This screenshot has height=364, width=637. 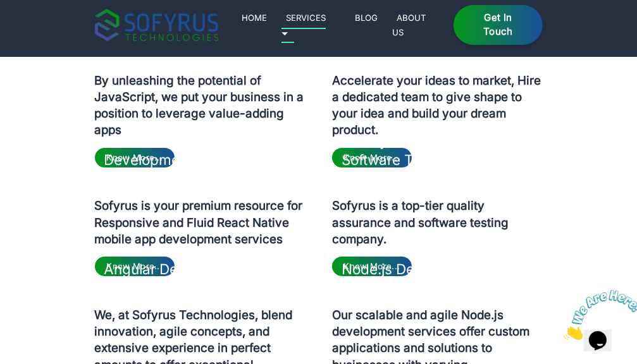 I want to click on div: Get in Touch, so click(x=498, y=25).